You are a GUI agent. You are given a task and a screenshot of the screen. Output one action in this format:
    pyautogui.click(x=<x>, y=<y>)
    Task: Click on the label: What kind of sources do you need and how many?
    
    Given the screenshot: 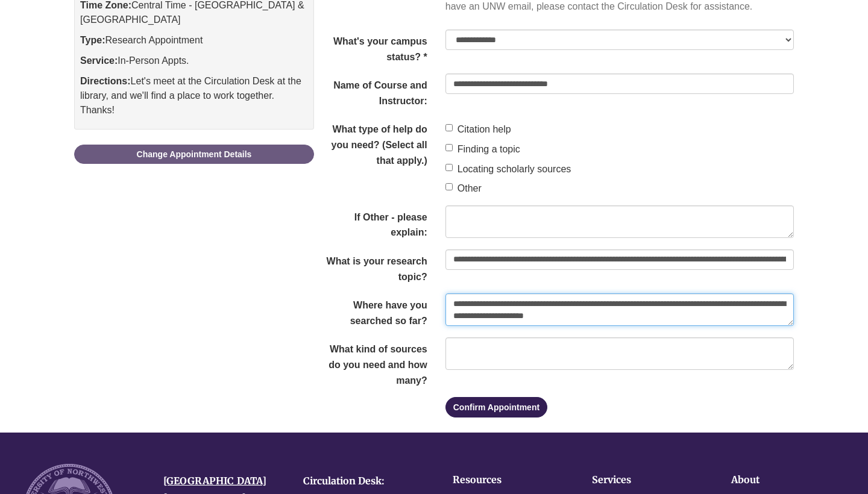 What is the action you would take?
    pyautogui.click(x=375, y=363)
    